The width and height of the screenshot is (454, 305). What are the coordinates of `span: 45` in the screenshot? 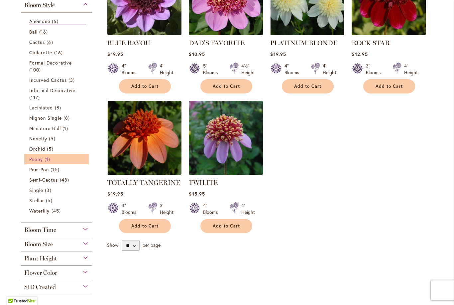 It's located at (57, 211).